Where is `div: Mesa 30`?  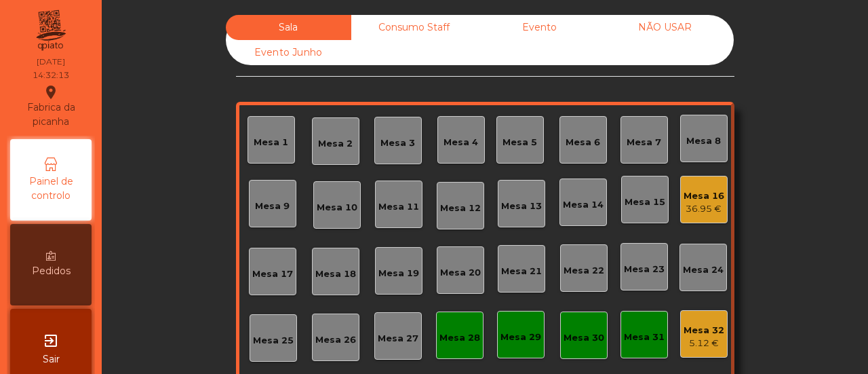
div: Mesa 30 is located at coordinates (584, 338).